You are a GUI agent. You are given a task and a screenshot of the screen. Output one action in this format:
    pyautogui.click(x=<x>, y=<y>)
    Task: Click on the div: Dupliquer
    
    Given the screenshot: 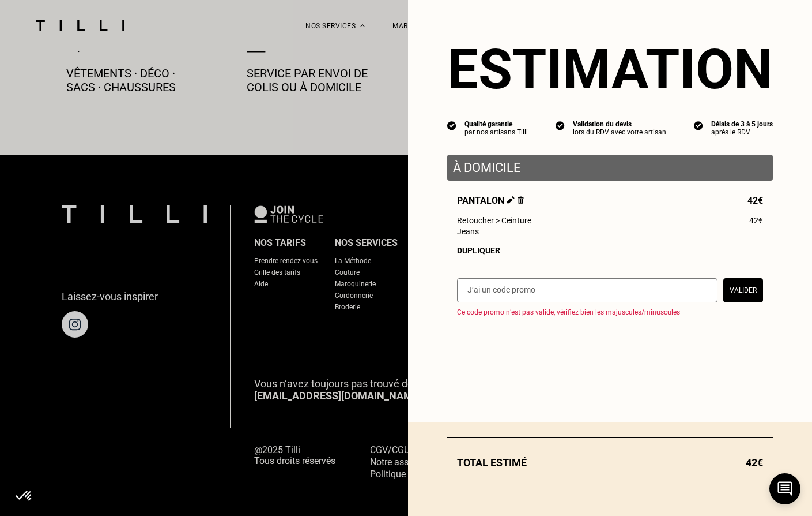 What is the action you would take?
    pyautogui.click(x=610, y=250)
    